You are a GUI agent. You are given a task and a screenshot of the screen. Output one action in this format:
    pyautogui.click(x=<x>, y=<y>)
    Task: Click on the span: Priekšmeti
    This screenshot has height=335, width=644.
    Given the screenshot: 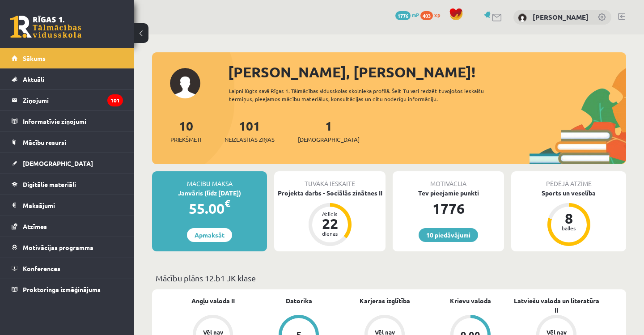 What is the action you would take?
    pyautogui.click(x=186, y=139)
    